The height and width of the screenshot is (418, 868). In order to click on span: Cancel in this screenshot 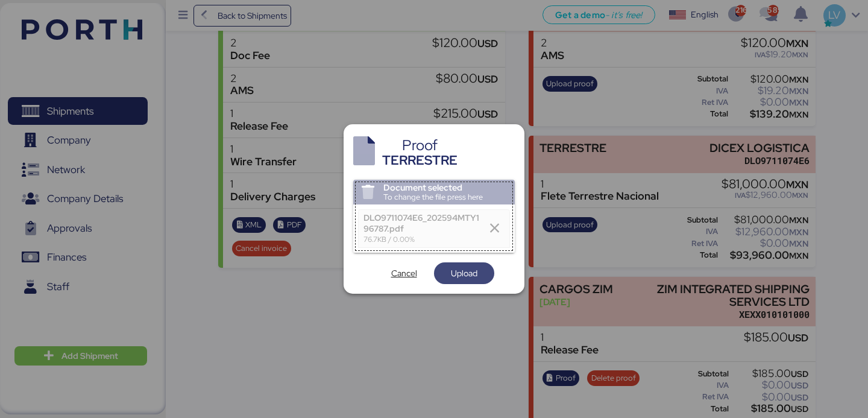, I will do `click(404, 273)`.